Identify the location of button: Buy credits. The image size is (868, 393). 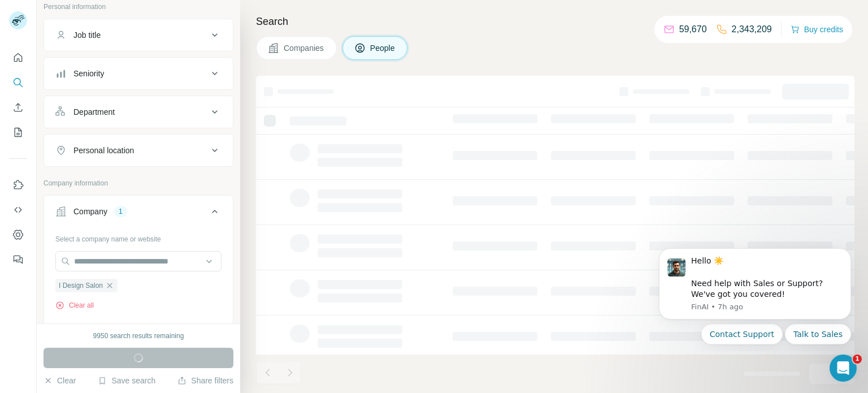
(817, 29).